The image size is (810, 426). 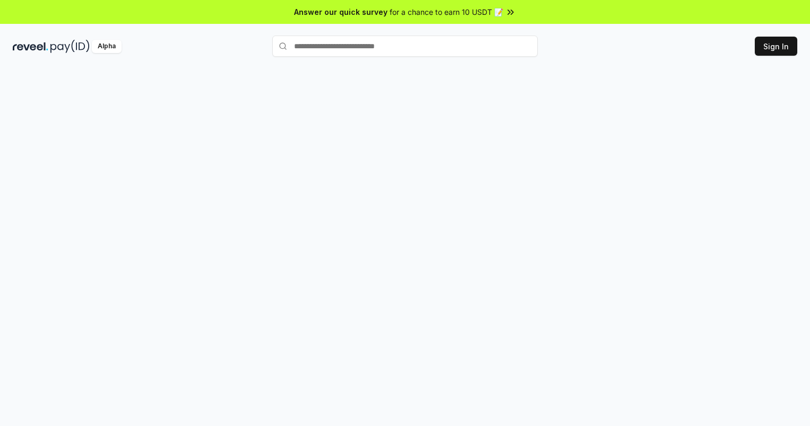 I want to click on span: Answer our quick survey, so click(x=341, y=12).